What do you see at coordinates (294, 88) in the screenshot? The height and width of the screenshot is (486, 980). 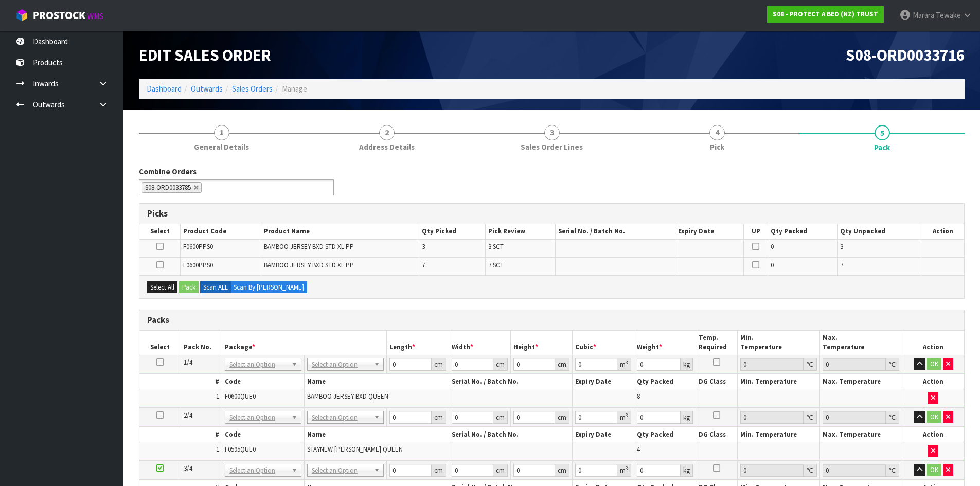 I see `span: Manage` at bounding box center [294, 88].